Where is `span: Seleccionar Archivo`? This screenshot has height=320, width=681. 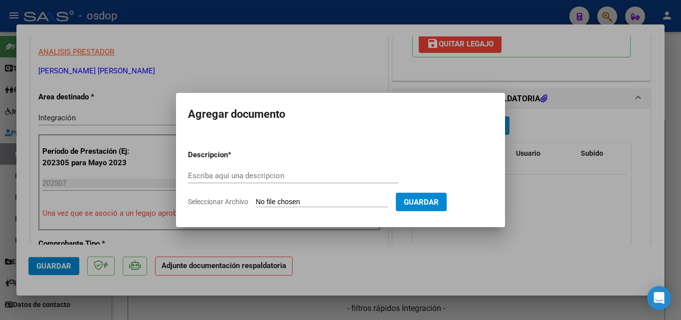 span: Seleccionar Archivo is located at coordinates (218, 201).